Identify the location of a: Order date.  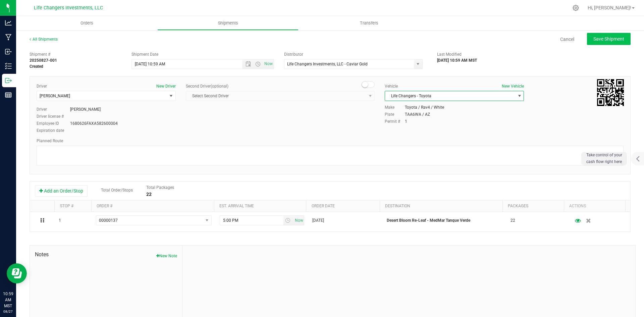
(323, 206).